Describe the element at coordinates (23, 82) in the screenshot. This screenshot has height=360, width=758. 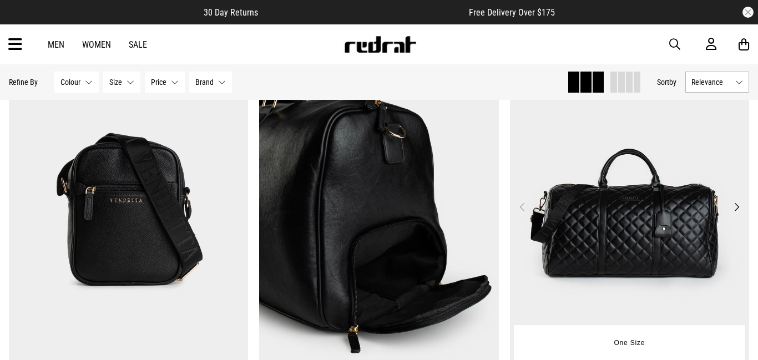
I see `p: Refine By` at that location.